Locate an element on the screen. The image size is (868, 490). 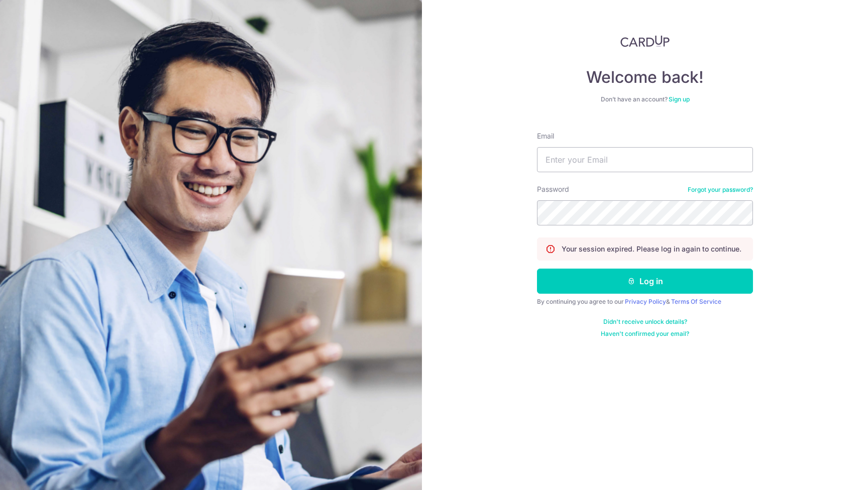
label: Password is located at coordinates (553, 189).